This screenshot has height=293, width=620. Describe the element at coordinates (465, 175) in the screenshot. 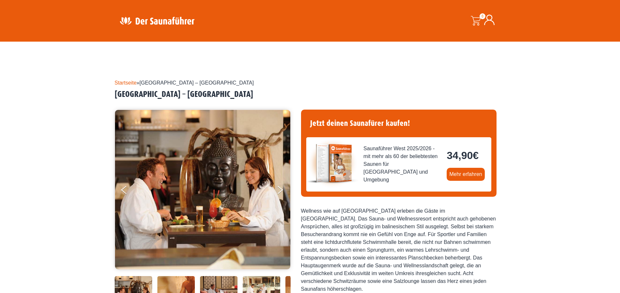

I see `a: Mehr erfahren` at that location.